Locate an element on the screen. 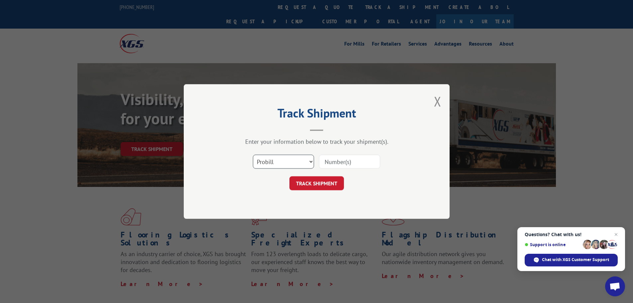 The image size is (633, 303). div: Open chat is located at coordinates (615, 286).